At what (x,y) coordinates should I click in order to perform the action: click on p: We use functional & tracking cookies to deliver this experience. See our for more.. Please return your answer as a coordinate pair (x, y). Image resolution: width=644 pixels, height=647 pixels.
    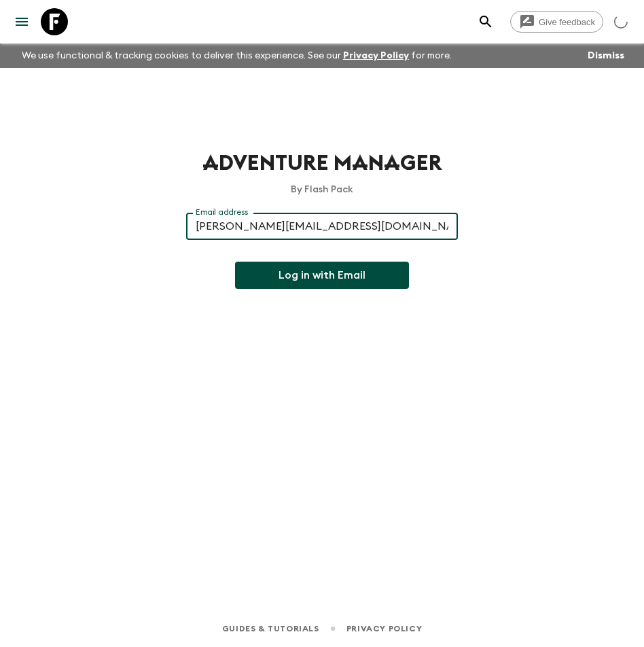
    Looking at the image, I should click on (237, 56).